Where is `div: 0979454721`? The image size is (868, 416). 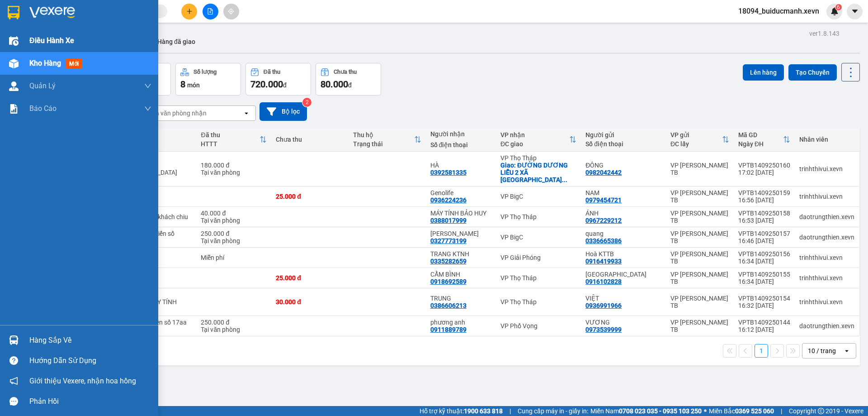
div: 0979454721 is located at coordinates (603, 200).